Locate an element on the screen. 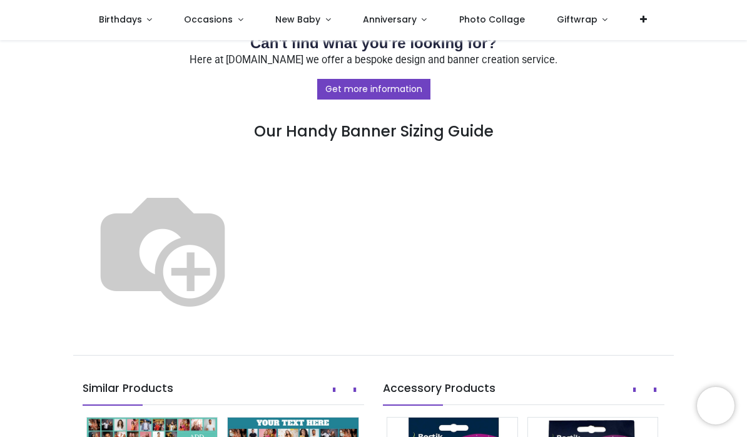 The image size is (747, 437). span: Occasions is located at coordinates (208, 19).